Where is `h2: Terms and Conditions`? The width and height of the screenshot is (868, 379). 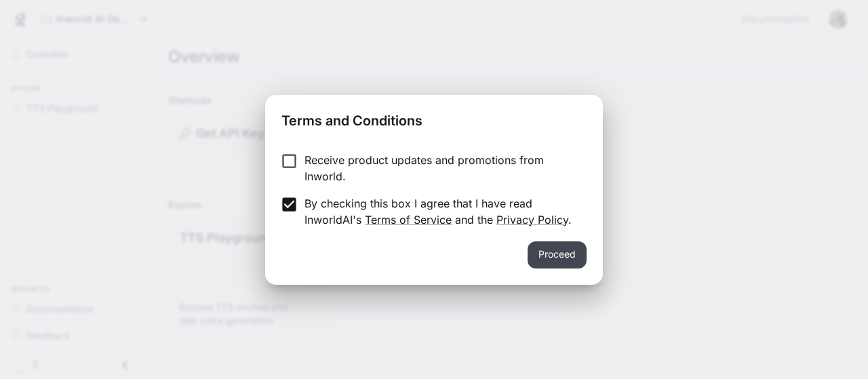
h2: Terms and Conditions is located at coordinates (434, 118).